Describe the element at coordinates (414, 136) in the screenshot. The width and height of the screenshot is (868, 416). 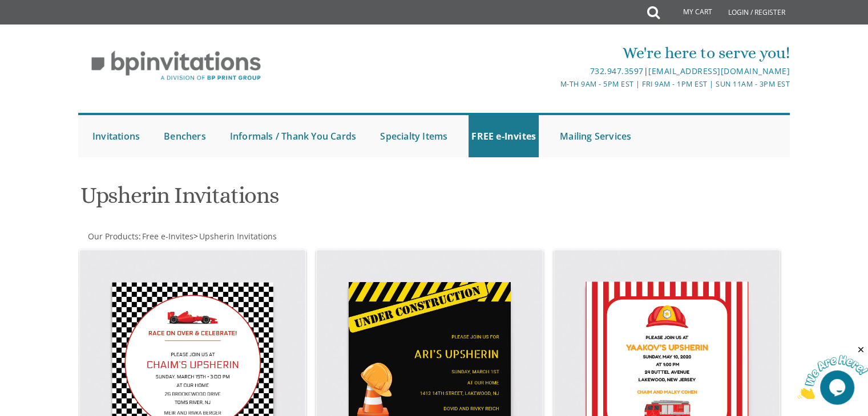
I see `a: Specialty Items` at that location.